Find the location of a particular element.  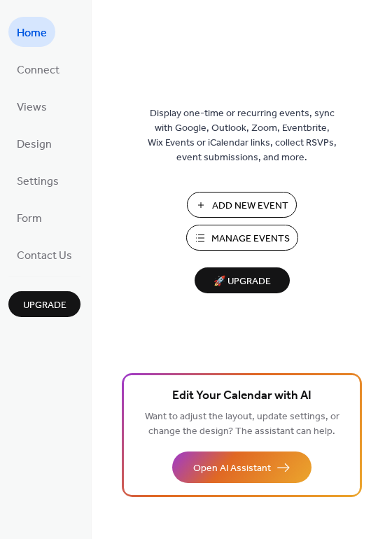

a: Views is located at coordinates (32, 106).